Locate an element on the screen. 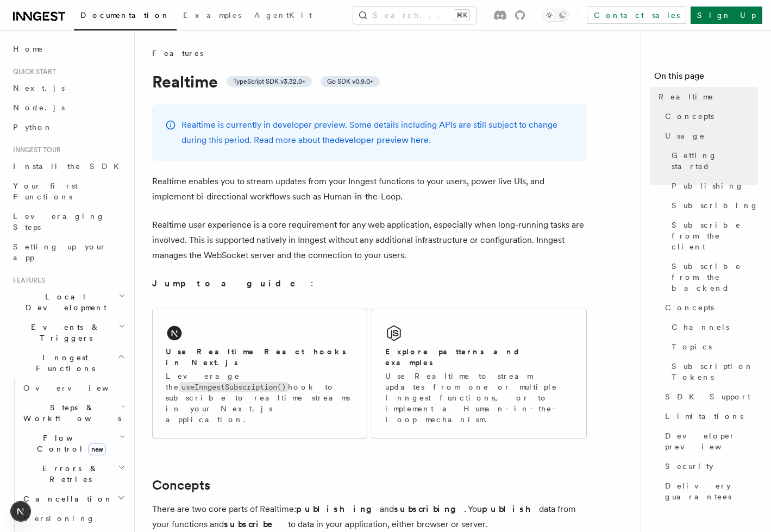 The height and width of the screenshot is (532, 771). span: Usage is located at coordinates (685, 135).